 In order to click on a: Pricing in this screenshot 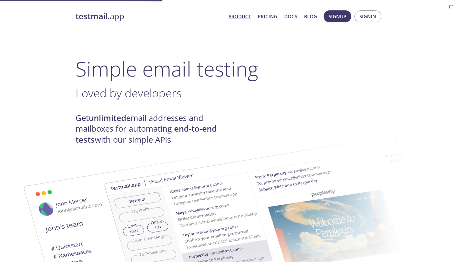, I will do `click(268, 16)`.